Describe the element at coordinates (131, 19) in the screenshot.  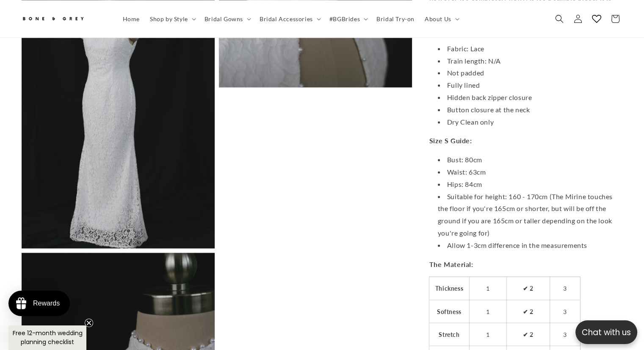
I see `span: Home` at that location.